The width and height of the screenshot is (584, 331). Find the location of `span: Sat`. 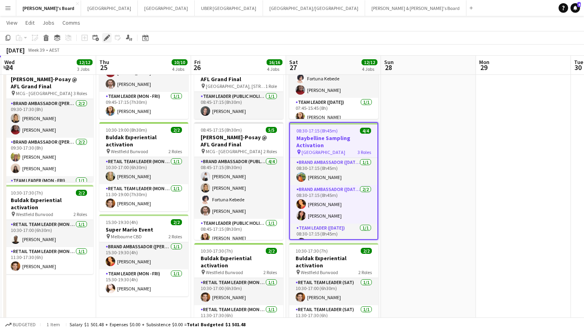

span: Sat is located at coordinates (294, 62).